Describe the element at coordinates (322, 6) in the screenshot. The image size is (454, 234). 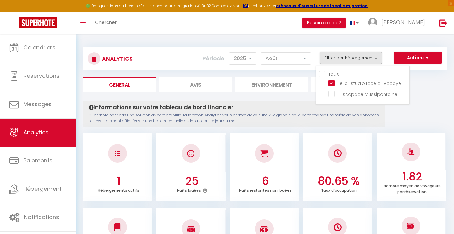
I see `strong: créneaux d'ouverture de la salle migration` at that location.